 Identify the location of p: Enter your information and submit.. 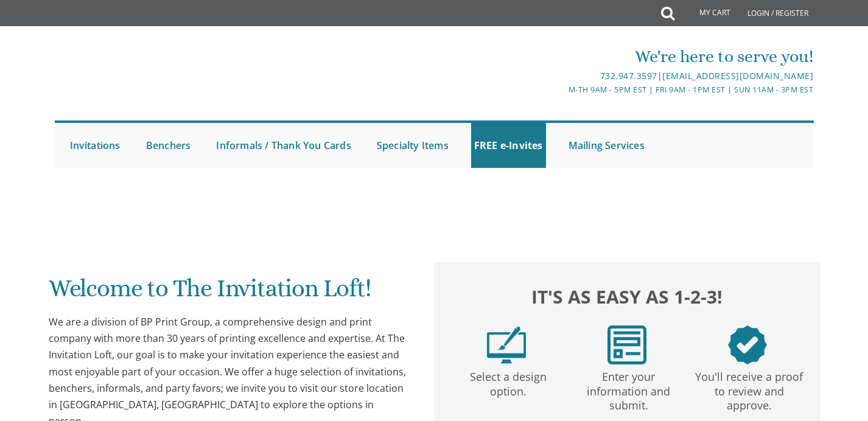
(629, 389).